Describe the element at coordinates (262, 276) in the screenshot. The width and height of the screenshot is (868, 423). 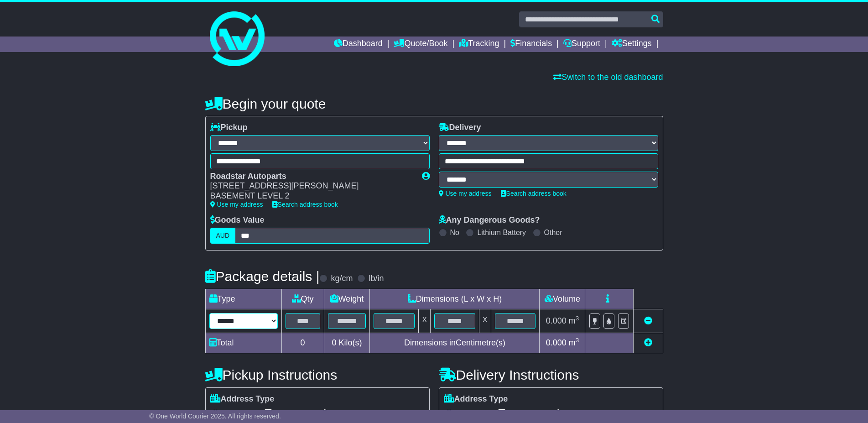
I see `h4: Package details |` at that location.